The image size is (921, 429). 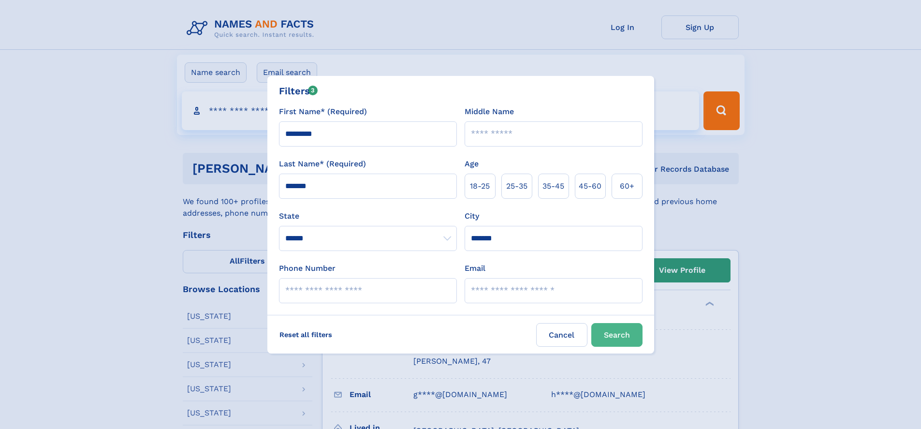 What do you see at coordinates (368, 216) in the screenshot?
I see `label: State` at bounding box center [368, 216].